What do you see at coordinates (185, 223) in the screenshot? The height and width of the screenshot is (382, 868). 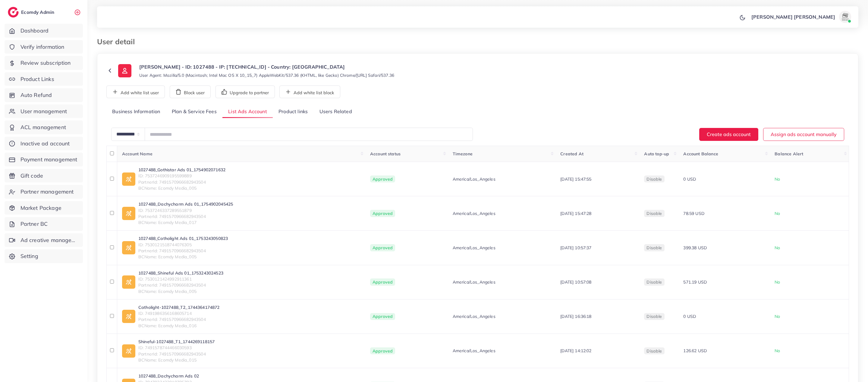 I see `span: BCName: Ecomdy Media_017` at bounding box center [185, 223].